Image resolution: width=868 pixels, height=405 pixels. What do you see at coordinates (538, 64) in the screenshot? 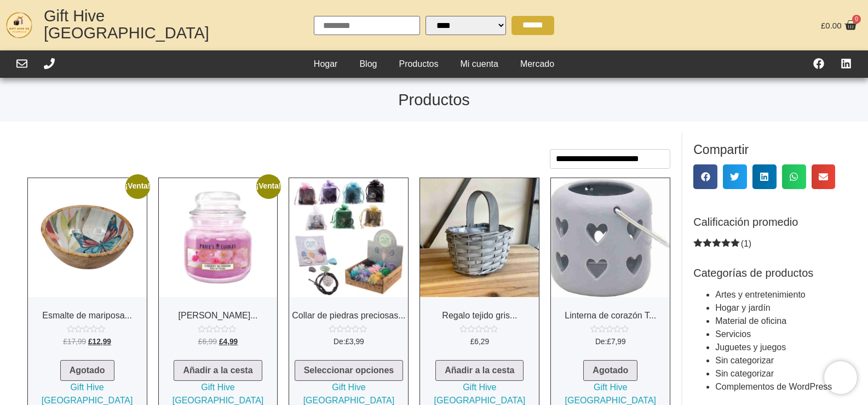
I see `a: Mercado` at bounding box center [538, 64].